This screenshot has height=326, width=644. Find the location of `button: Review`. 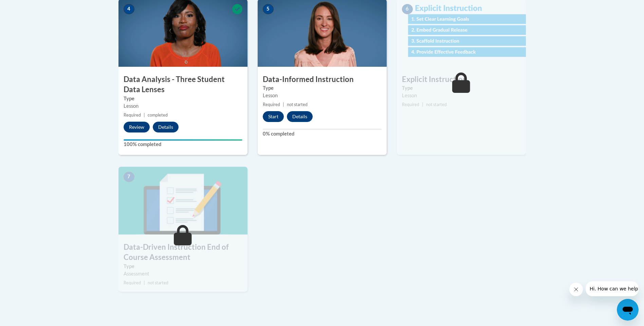

button: Review is located at coordinates (136, 127).